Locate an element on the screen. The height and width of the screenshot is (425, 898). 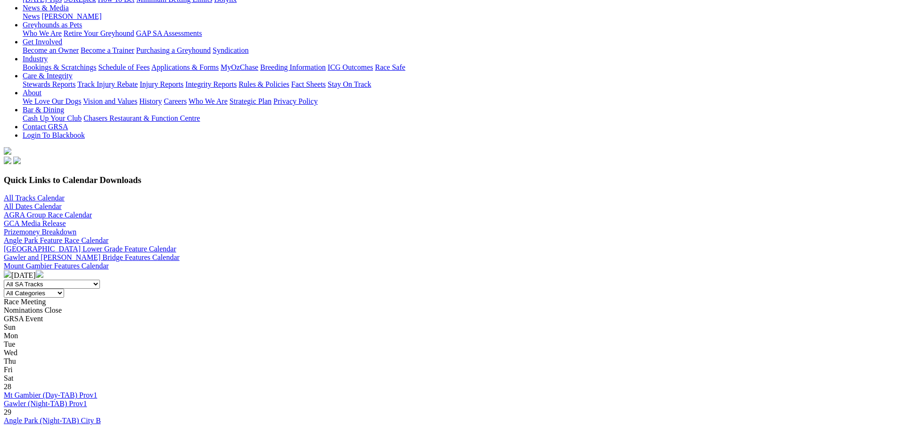
a: Prizemoney Breakdown is located at coordinates (40, 231).